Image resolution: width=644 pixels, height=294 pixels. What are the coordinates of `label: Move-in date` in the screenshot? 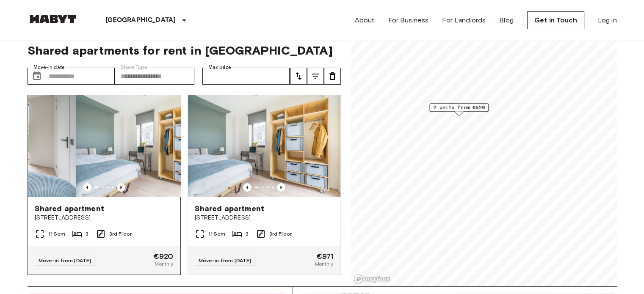 It's located at (49, 68).